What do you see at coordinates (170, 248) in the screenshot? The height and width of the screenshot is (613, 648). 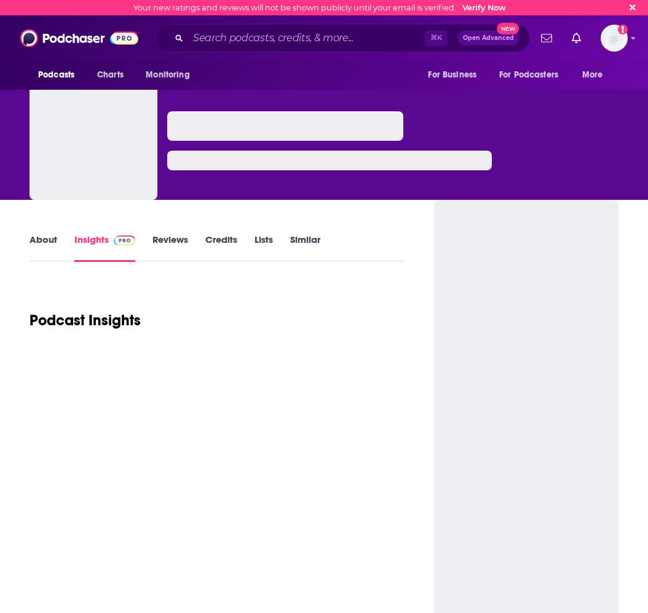 I see `a: Reviews` at bounding box center [170, 248].